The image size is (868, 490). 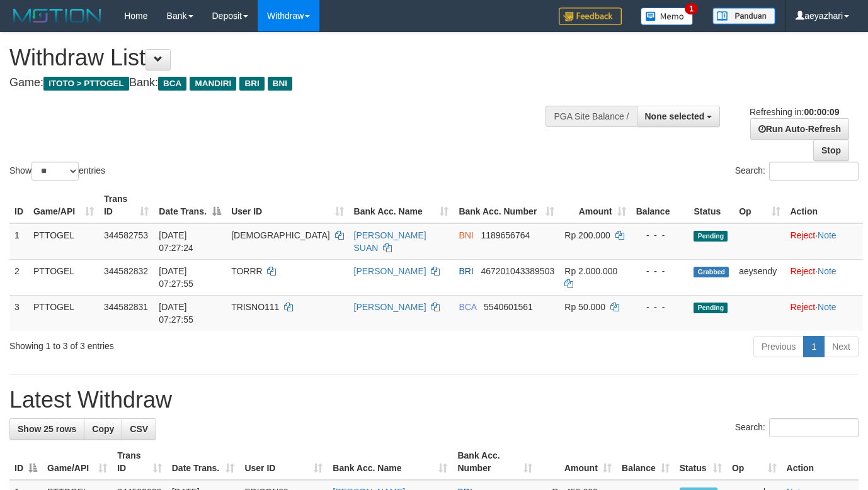 I want to click on span: 344582831, so click(x=126, y=307).